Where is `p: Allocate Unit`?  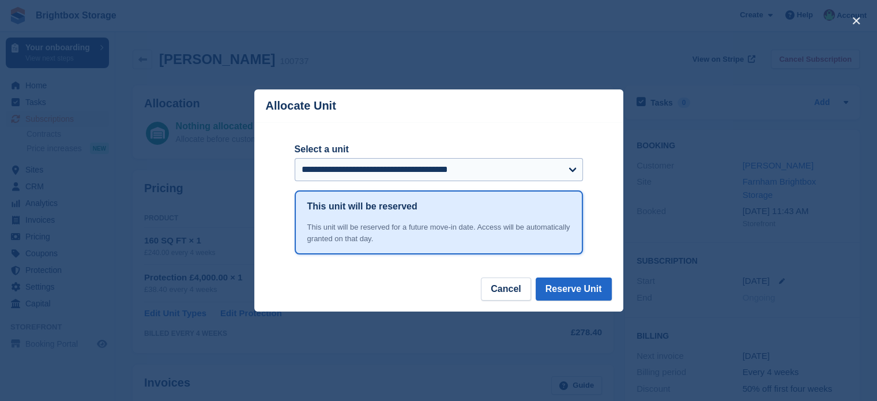 p: Allocate Unit is located at coordinates (301, 105).